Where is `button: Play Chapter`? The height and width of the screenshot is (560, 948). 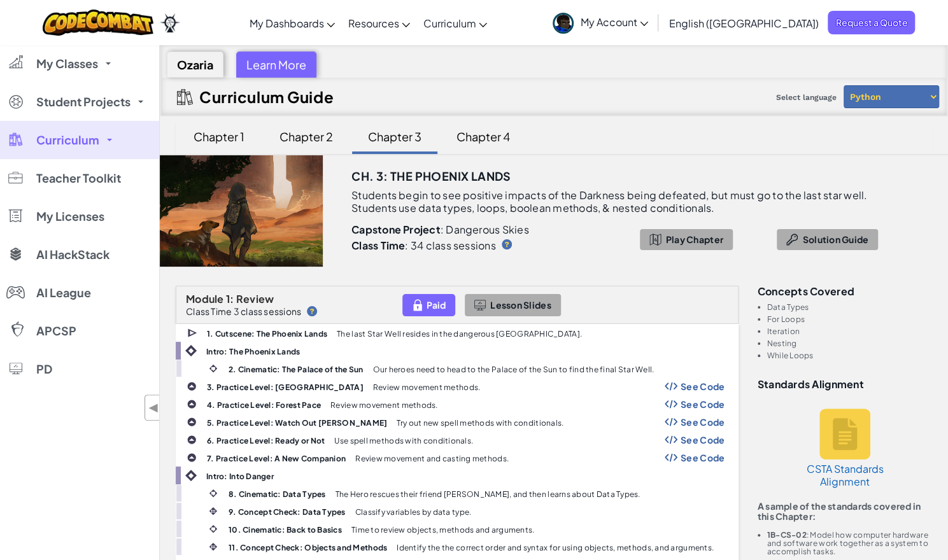
button: Play Chapter is located at coordinates (686, 239).